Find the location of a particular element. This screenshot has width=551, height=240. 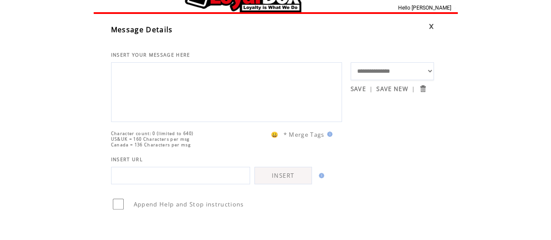

span: * Merge Tags is located at coordinates (304, 134).